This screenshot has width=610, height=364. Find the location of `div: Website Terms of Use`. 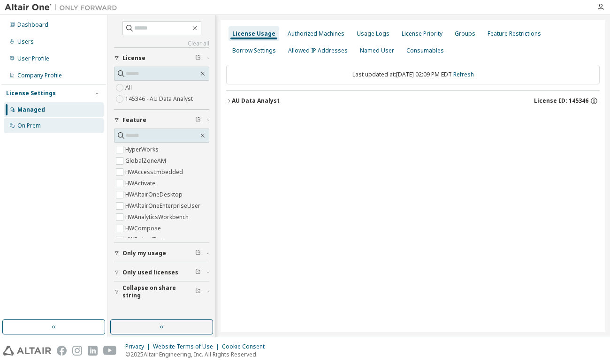

div: Website Terms of Use is located at coordinates (187, 346).